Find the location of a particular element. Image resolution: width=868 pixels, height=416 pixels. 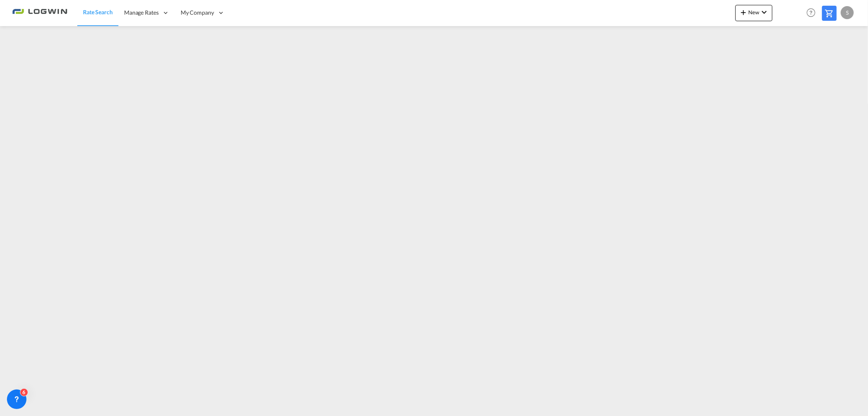

md-icon: icon-plus 400-fg is located at coordinates (743, 12).